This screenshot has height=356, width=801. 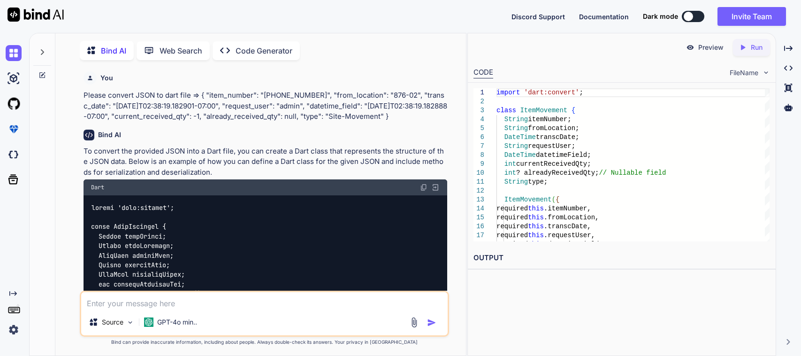 What do you see at coordinates (109, 135) in the screenshot?
I see `h6: Bind AI` at bounding box center [109, 135].